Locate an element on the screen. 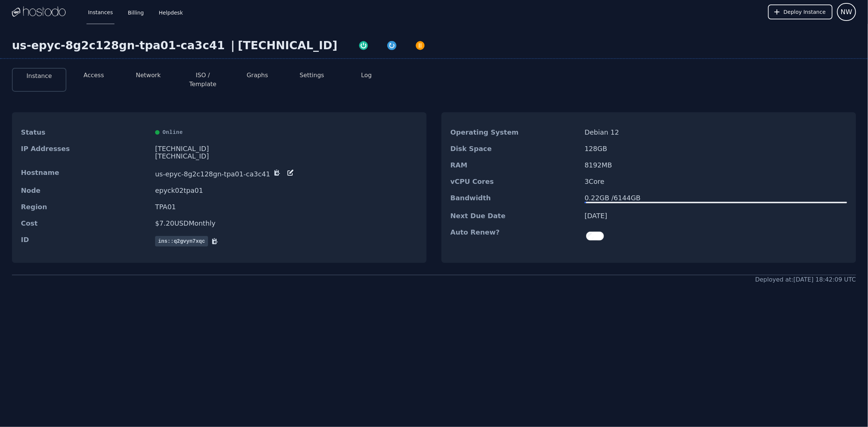 The image size is (868, 427). button: Graphs is located at coordinates (257, 75).